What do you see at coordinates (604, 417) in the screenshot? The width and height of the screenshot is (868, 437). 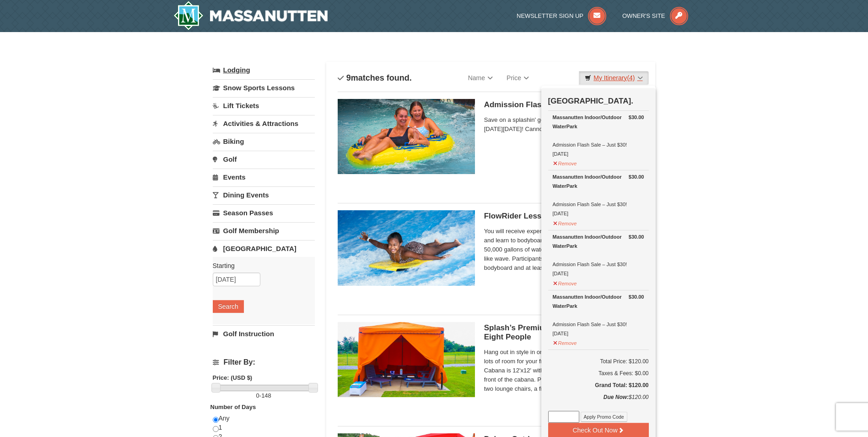 I see `button: Apply Promo Code` at bounding box center [604, 417].